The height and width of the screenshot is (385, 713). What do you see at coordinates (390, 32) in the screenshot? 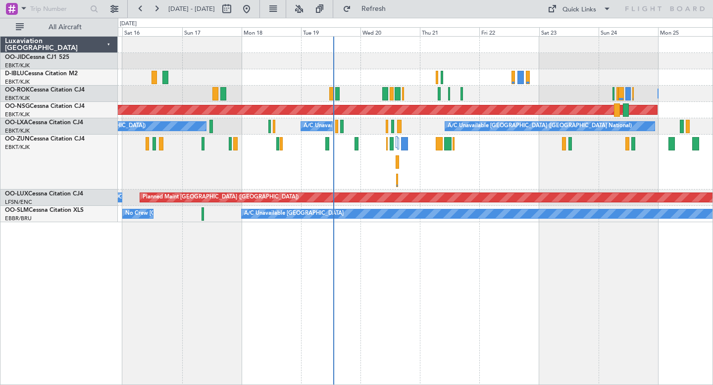
I see `div: Wed 20` at bounding box center [390, 32].